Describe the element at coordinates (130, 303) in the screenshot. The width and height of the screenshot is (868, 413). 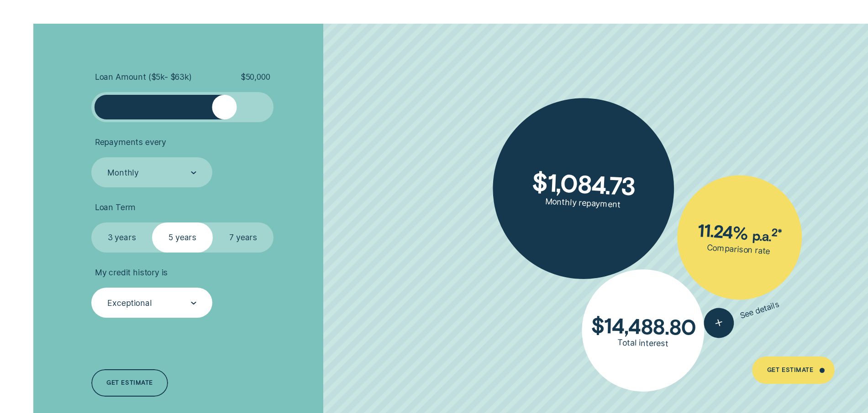
I see `div: Exceptional` at that location.